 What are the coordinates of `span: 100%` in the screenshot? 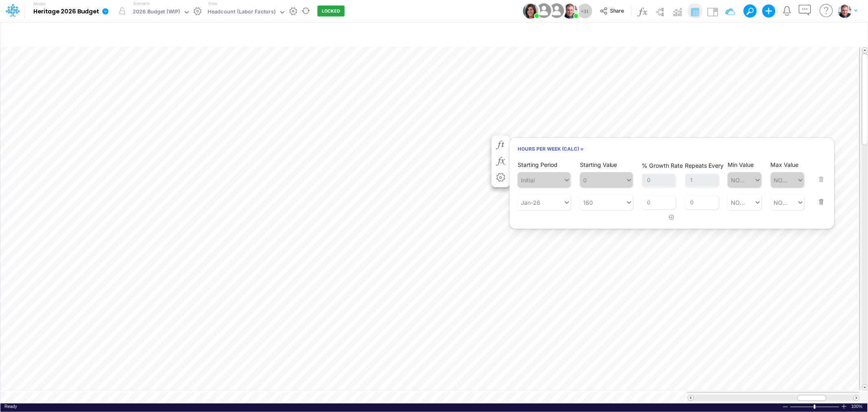 It's located at (857, 406).